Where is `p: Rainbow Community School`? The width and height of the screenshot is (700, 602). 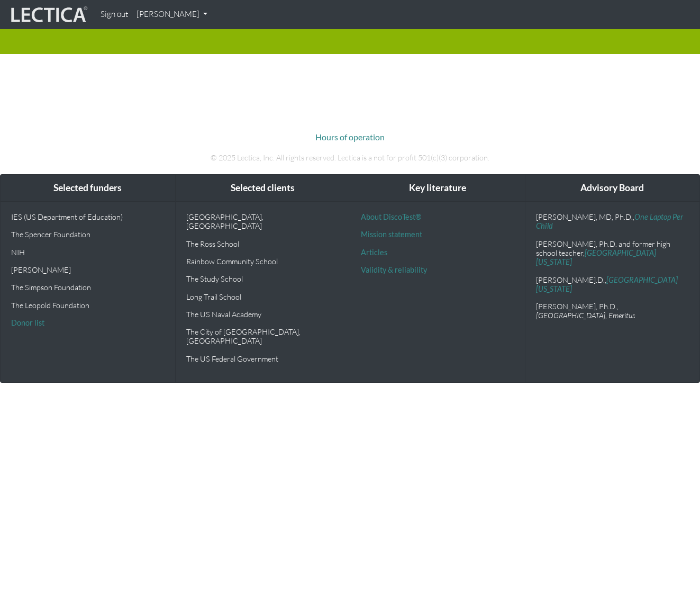 p: Rainbow Community School is located at coordinates (263, 262).